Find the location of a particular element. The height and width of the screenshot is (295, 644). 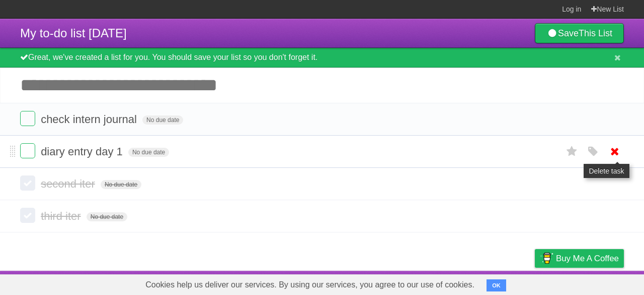

b: This List is located at coordinates (596, 33).